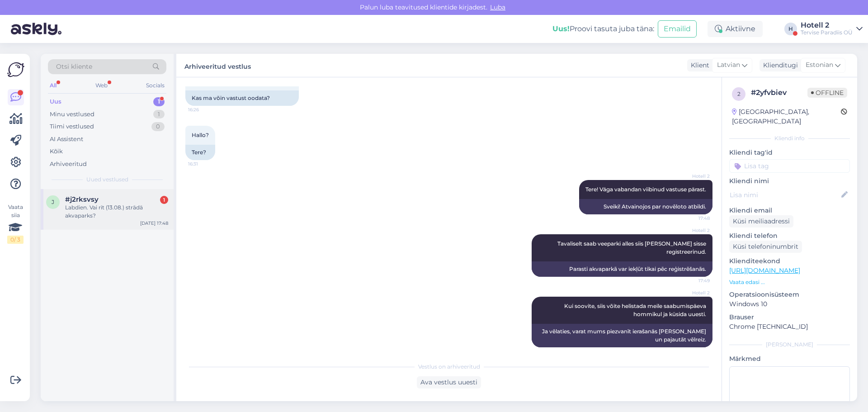 This screenshot has width=868, height=412. Describe the element at coordinates (158, 126) in the screenshot. I see `div: 0` at that location.